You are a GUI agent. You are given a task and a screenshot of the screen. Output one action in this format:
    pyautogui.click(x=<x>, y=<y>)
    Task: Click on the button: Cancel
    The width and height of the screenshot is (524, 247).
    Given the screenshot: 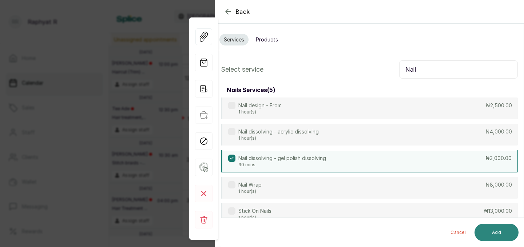 What is the action you would take?
    pyautogui.click(x=458, y=232)
    